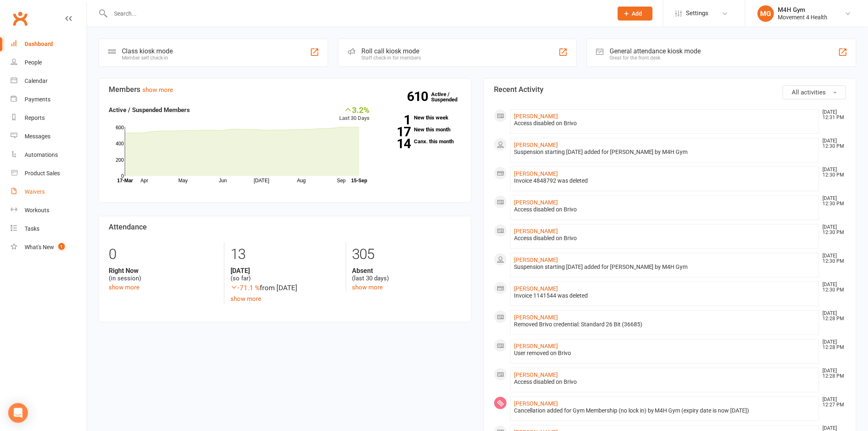 This screenshot has width=868, height=431. Describe the element at coordinates (49, 136) in the screenshot. I see `a: Messages` at that location.